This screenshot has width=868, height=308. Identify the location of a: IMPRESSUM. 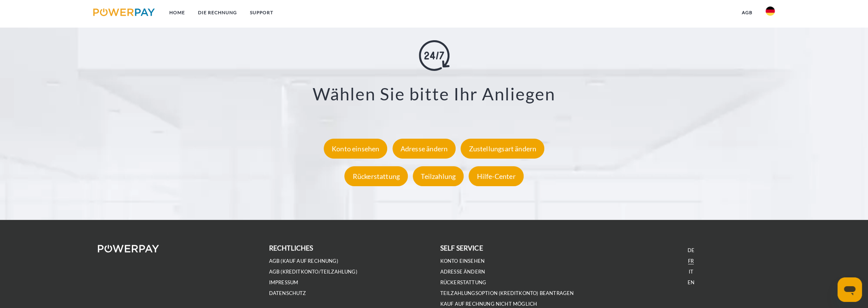
(284, 282).